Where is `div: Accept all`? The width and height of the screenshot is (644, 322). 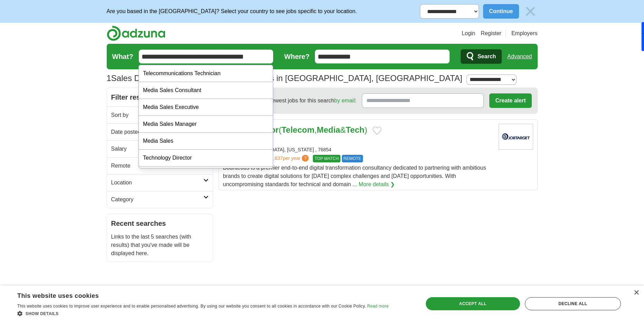 div: Accept all is located at coordinates (472, 304).